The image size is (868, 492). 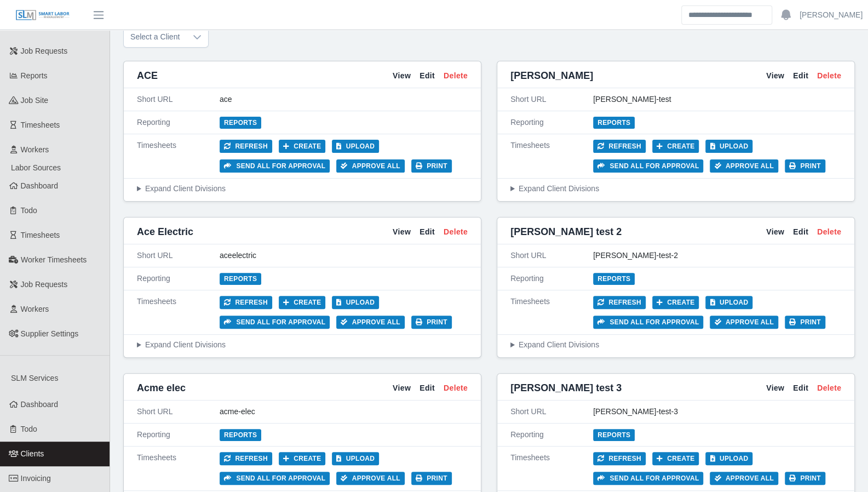 What do you see at coordinates (35, 100) in the screenshot?
I see `span: job site` at bounding box center [35, 100].